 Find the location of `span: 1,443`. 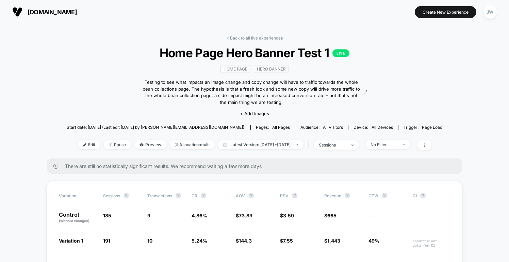

span: 1,443 is located at coordinates (334, 240).